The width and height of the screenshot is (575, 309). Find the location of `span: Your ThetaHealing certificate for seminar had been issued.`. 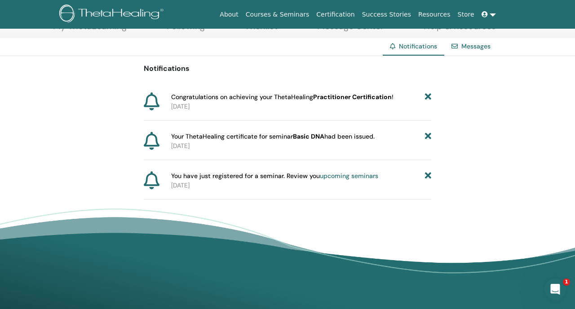

span: Your ThetaHealing certificate for seminar had been issued. is located at coordinates (272, 136).